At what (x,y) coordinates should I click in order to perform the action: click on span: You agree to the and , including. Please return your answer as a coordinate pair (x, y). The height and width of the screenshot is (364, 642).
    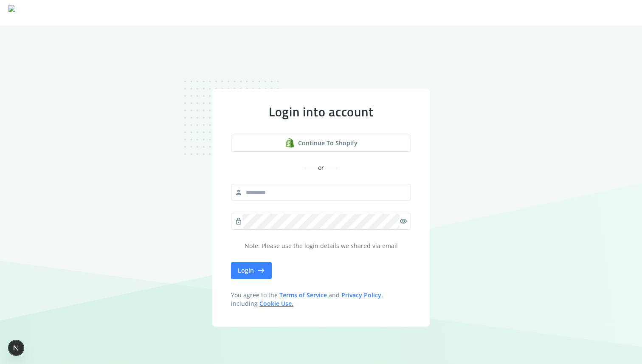
    Looking at the image, I should click on (321, 299).